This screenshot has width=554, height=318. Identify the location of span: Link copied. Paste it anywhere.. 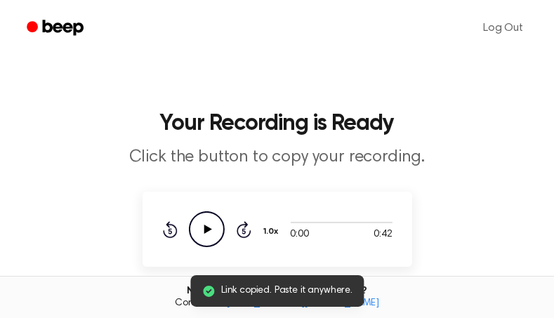
(286, 291).